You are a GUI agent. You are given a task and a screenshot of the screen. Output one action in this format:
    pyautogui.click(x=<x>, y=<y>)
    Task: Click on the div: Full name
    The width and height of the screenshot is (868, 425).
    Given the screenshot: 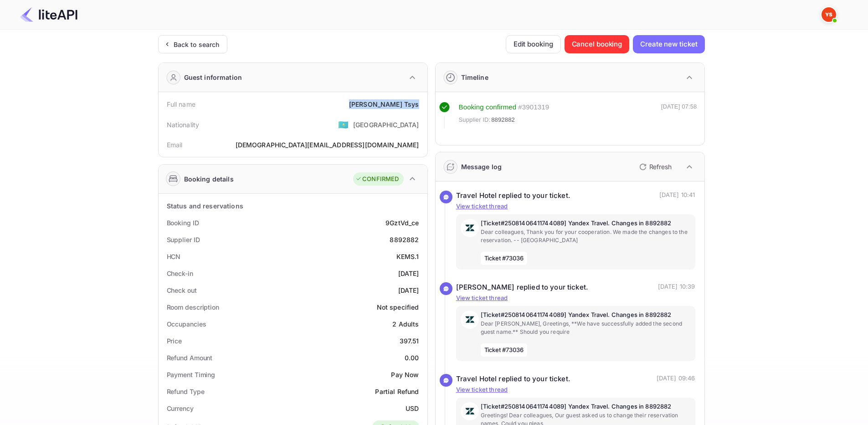 What is the action you would take?
    pyautogui.click(x=181, y=104)
    